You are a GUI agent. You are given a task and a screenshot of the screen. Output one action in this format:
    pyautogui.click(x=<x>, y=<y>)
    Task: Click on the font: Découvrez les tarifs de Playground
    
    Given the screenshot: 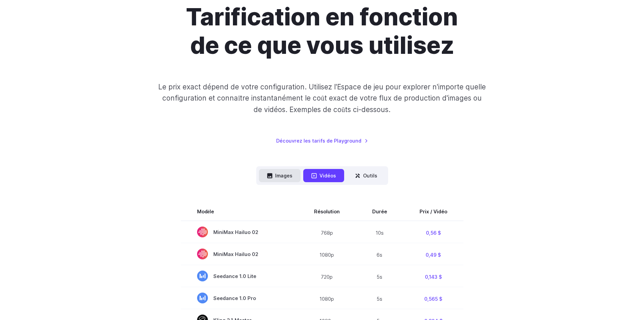 What is the action you would take?
    pyautogui.click(x=319, y=140)
    